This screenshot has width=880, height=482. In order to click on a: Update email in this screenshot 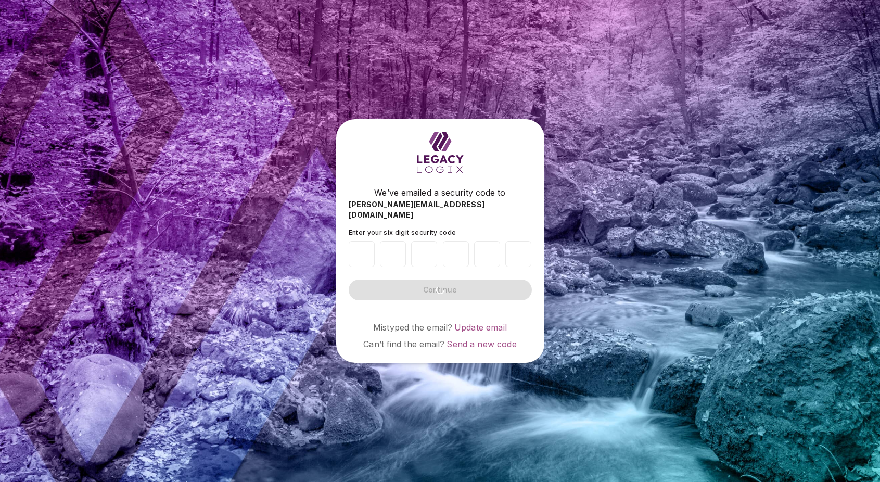, I will do `click(480, 327)`.